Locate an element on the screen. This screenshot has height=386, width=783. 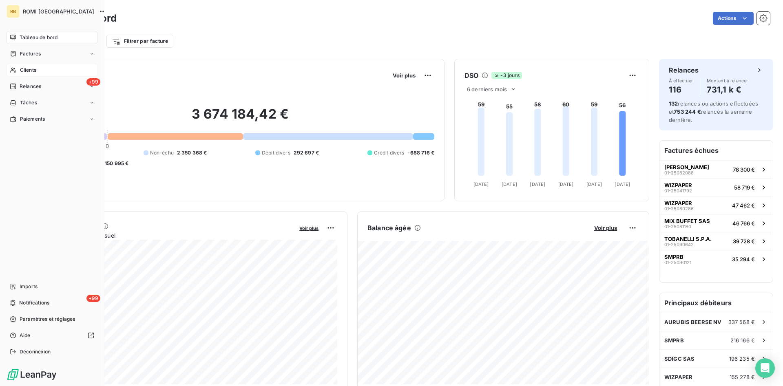
span: 216 166 € is located at coordinates (742, 340).